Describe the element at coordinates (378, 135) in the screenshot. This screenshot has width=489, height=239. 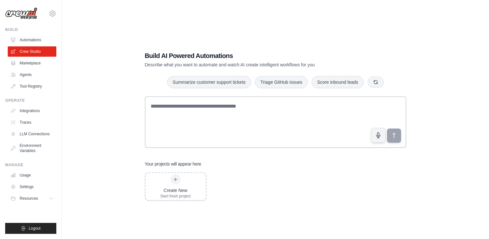
I see `button: Click to speak your automation idea` at that location.